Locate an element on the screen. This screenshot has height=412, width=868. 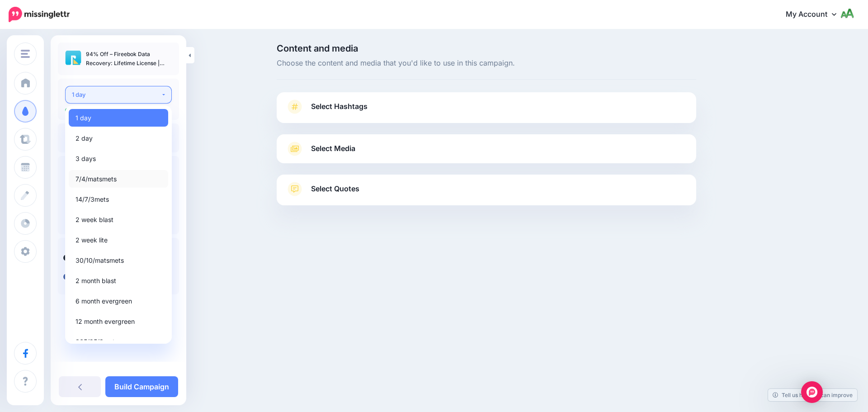
a: Select Hashtags is located at coordinates (486, 111).